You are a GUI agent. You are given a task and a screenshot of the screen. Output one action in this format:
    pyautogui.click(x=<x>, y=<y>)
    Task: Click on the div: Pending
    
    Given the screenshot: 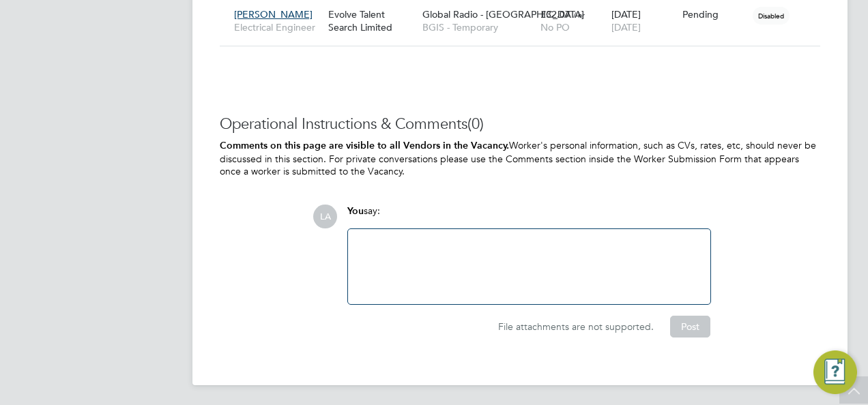 What is the action you would take?
    pyautogui.click(x=715, y=14)
    